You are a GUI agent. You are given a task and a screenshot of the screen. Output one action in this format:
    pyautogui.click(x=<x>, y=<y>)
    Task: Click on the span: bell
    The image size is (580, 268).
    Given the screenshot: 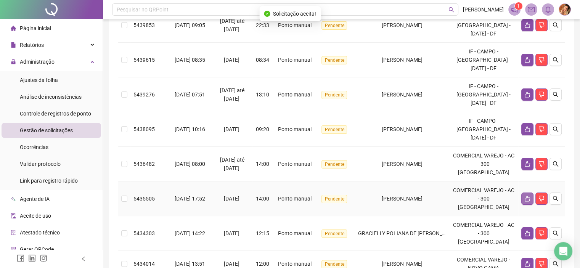 What is the action you would take?
    pyautogui.click(x=548, y=10)
    